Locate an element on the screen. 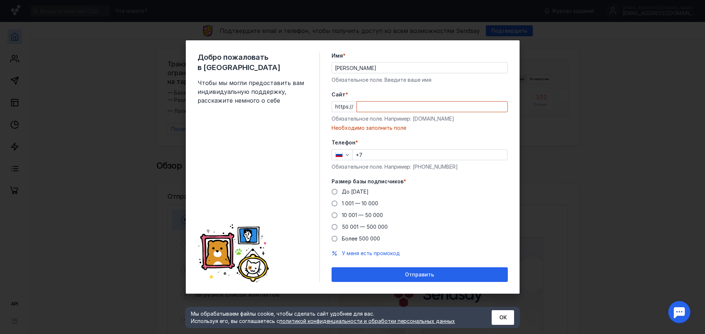 This screenshot has height=334, width=705. span: Cайт is located at coordinates (338, 95).